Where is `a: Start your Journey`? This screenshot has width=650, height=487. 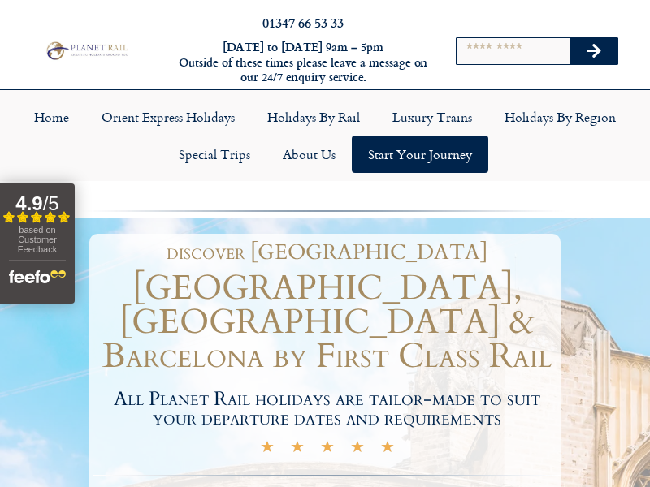 a: Start your Journey is located at coordinates (420, 154).